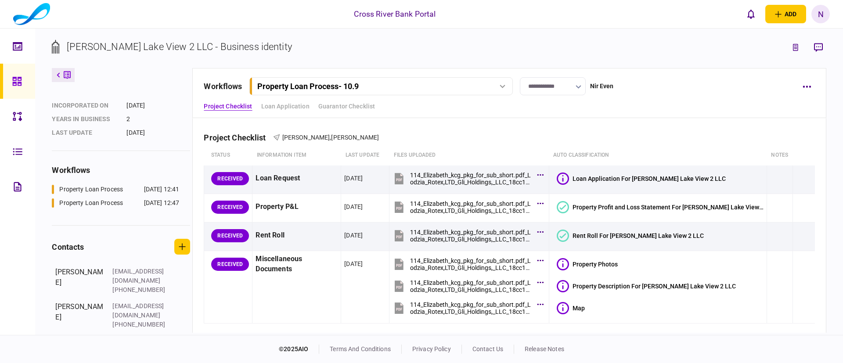  What do you see at coordinates (381, 86) in the screenshot?
I see `button: Property Loan Process- 10.9` at bounding box center [381, 86].